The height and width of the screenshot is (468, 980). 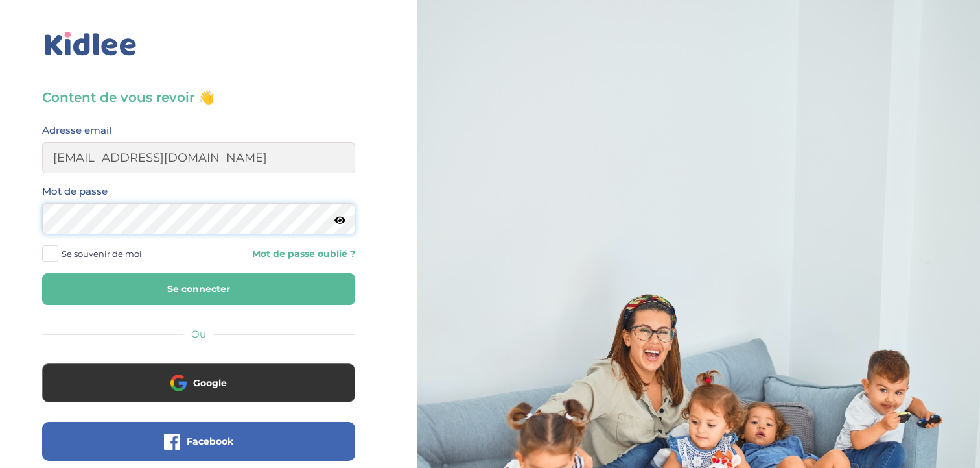 I want to click on button: Facebook, so click(x=199, y=441).